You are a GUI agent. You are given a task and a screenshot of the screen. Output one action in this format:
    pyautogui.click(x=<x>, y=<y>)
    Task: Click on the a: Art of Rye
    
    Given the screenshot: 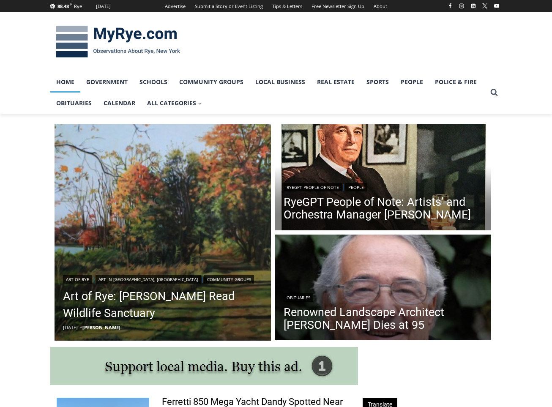 What is the action you would take?
    pyautogui.click(x=77, y=280)
    